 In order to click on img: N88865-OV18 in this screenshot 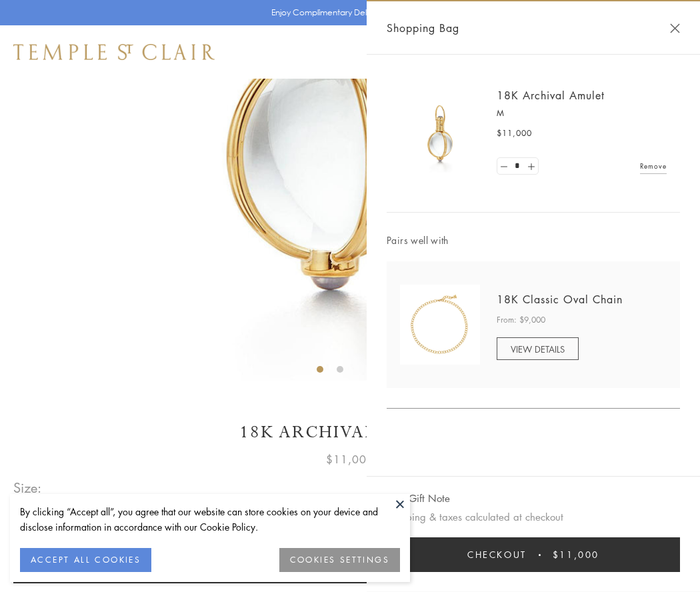, I will do `click(440, 325)`.